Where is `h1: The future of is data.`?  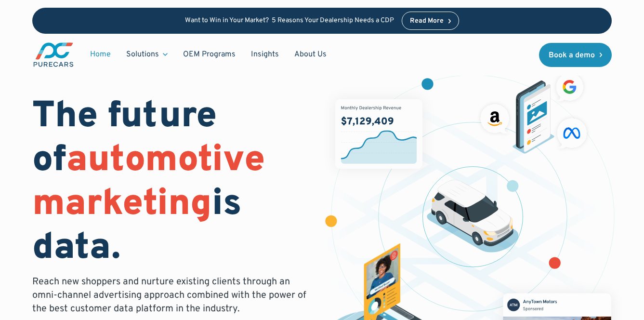 h1: The future of is data. is located at coordinates (172, 183).